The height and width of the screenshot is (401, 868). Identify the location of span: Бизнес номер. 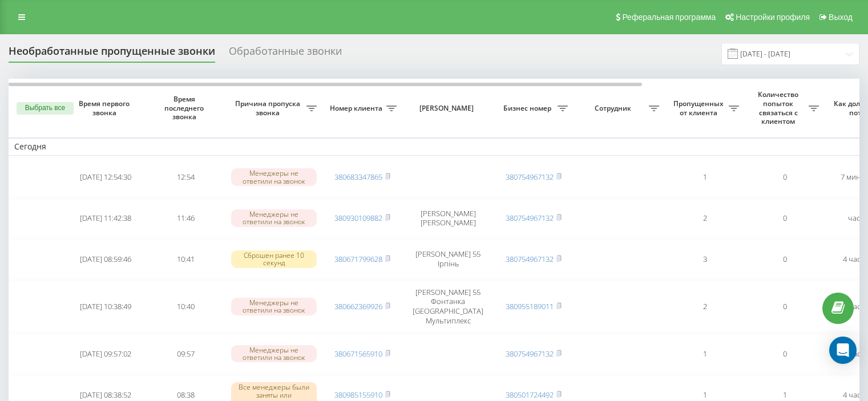
(528, 108).